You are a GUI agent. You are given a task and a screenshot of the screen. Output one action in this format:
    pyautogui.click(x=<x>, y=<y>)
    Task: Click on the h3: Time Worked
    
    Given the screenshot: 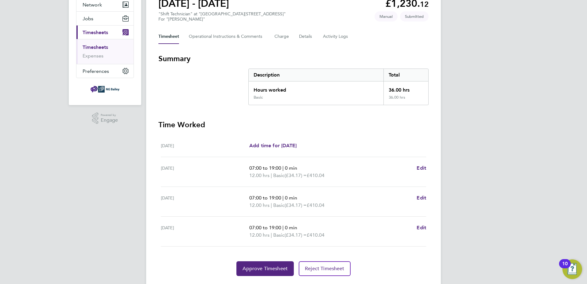 What is the action you would take?
    pyautogui.click(x=294, y=125)
    